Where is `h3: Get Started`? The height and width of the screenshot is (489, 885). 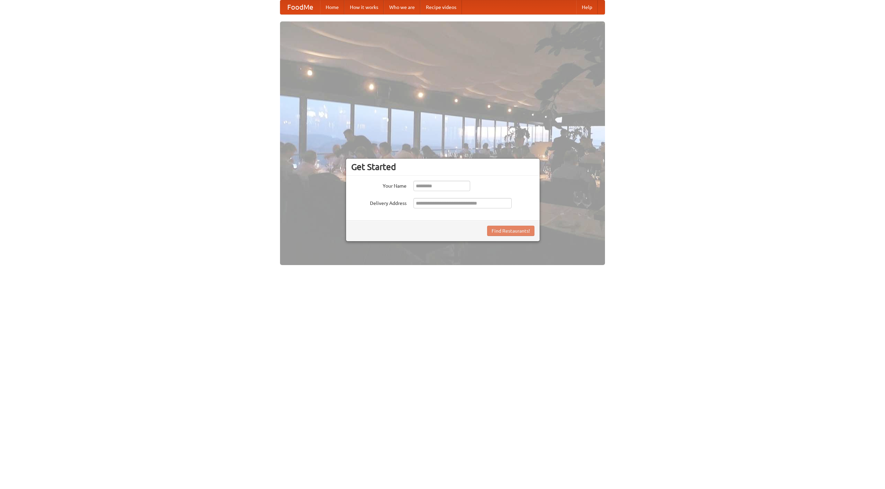
h3: Get Started is located at coordinates (443, 167).